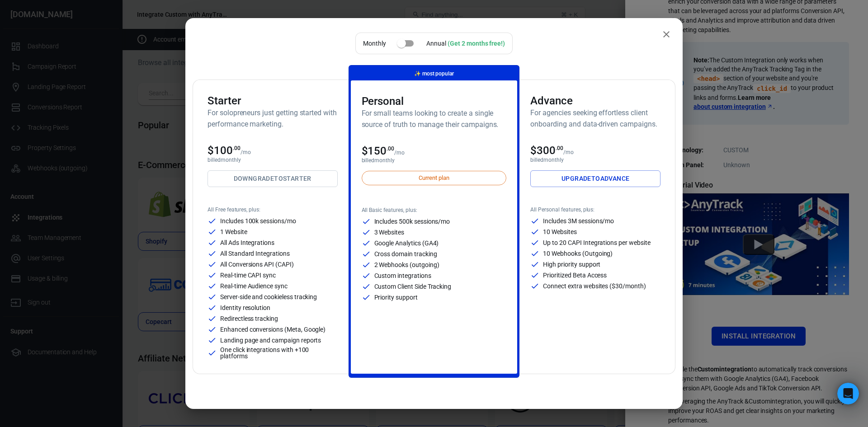 The image size is (868, 427). I want to click on p: All Ads Integrations, so click(247, 243).